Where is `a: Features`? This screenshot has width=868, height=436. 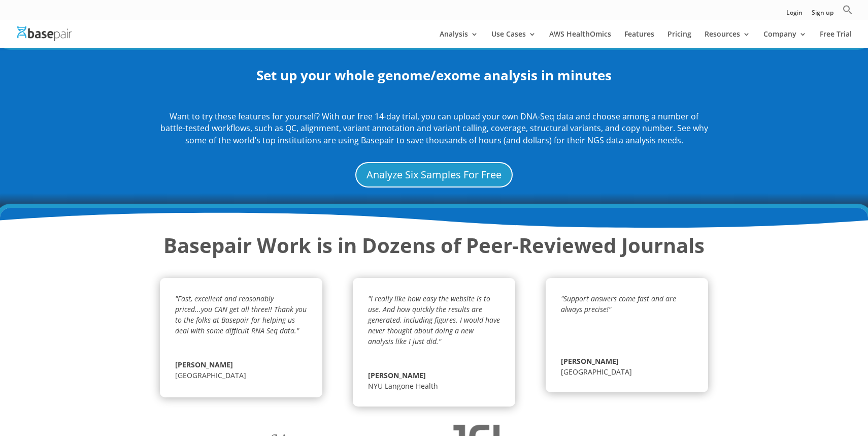
a: Features is located at coordinates (640, 39).